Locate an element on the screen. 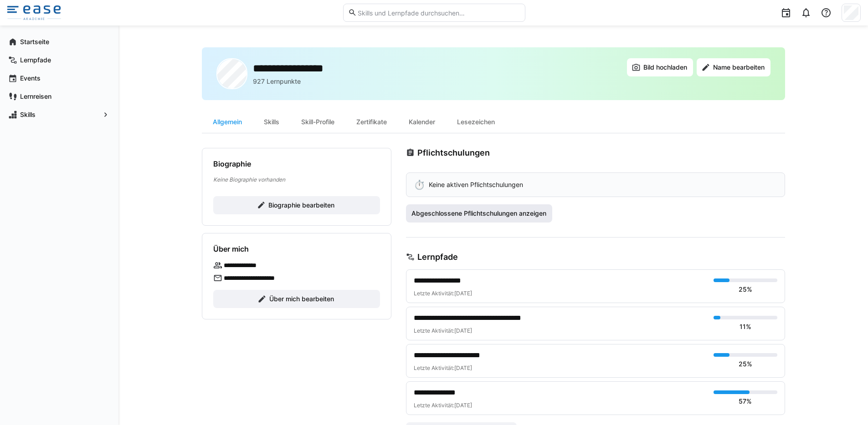  span: Über mich bearbeiten is located at coordinates (301, 299).